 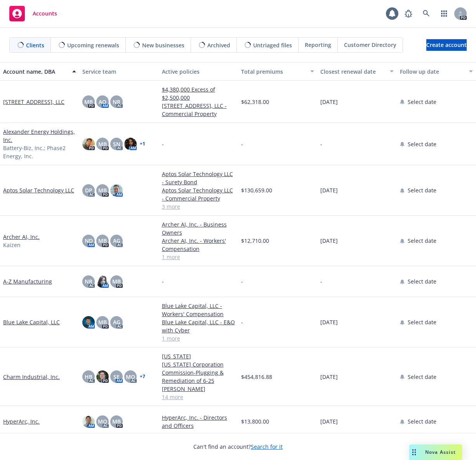 What do you see at coordinates (116, 144) in the screenshot?
I see `span: SN` at bounding box center [116, 144].